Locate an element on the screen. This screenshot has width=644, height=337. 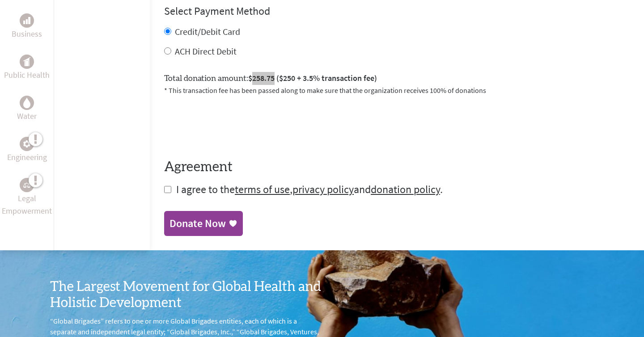
h4: Agreement is located at coordinates (397, 167).